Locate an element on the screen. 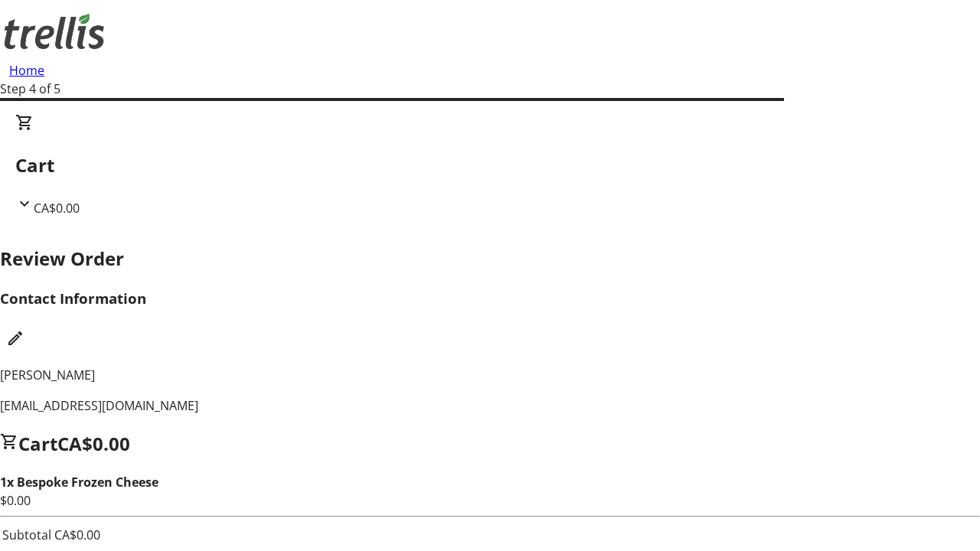  span: Cart is located at coordinates (37, 443).